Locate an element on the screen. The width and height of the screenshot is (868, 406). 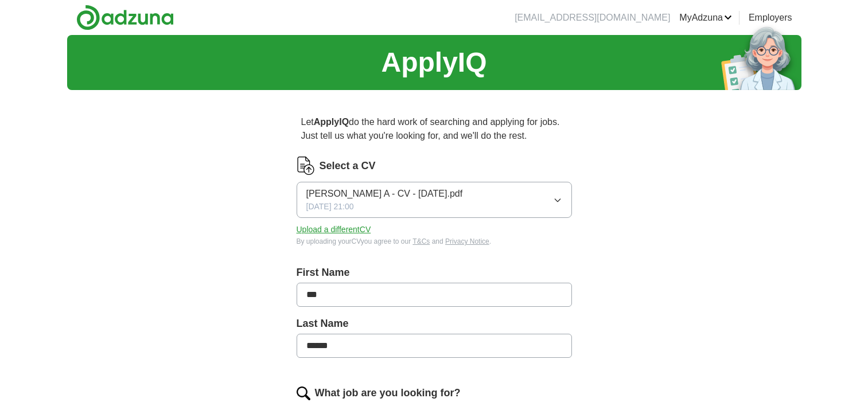
label: Select a CV is located at coordinates (348, 166).